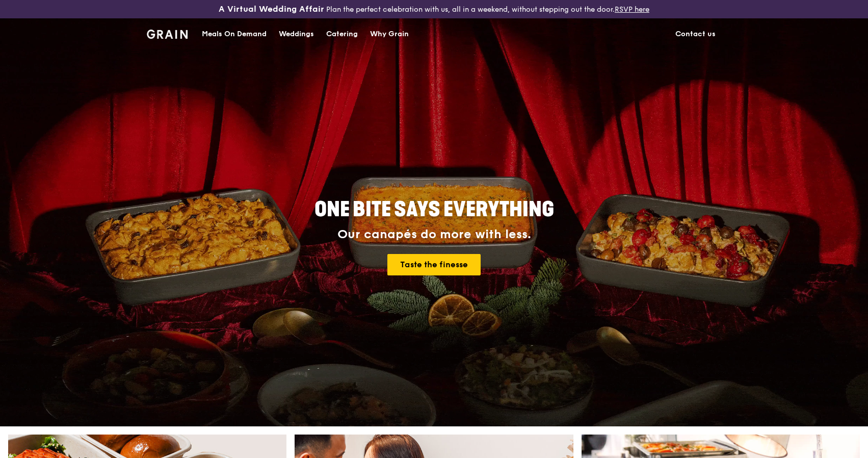  Describe the element at coordinates (435, 210) in the screenshot. I see `span: ONE BITE SAYS EVERYTHING` at that location.